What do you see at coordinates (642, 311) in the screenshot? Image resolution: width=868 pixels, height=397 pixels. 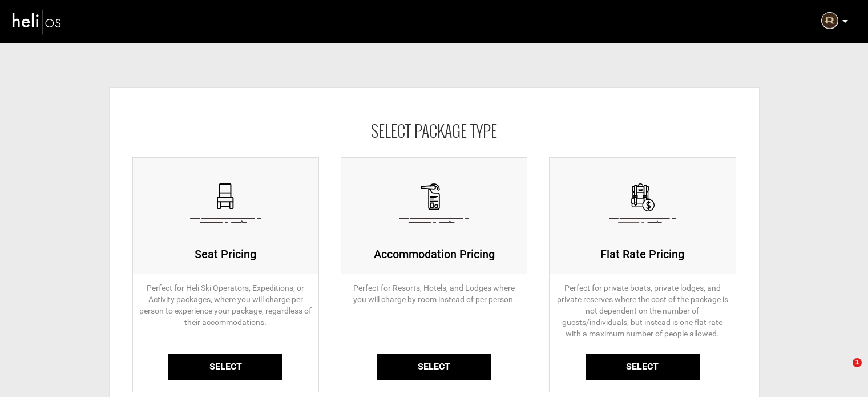 I see `p: Perfect for private boats, private lodges, and private reserves where the cost of the package is ...` at bounding box center [642, 311].